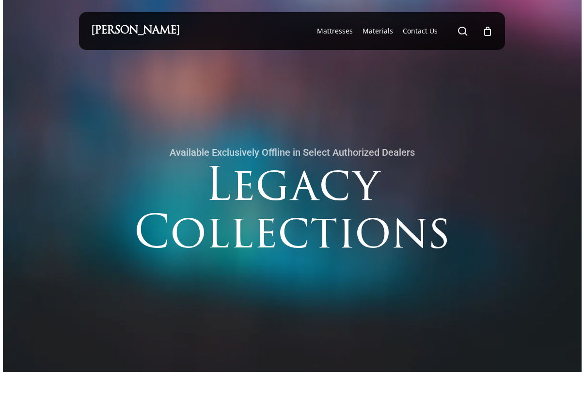 Image resolution: width=584 pixels, height=393 pixels. What do you see at coordinates (403, 31) in the screenshot?
I see `nav: Main Menu` at bounding box center [403, 31].